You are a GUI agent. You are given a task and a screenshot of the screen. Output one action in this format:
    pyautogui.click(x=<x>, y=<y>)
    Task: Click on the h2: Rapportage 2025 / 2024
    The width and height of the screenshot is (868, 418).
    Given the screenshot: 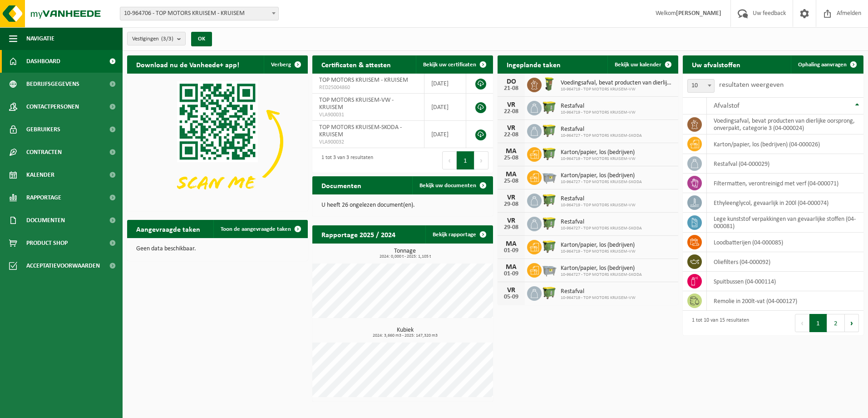 What is the action you would take?
    pyautogui.click(x=358, y=234)
    